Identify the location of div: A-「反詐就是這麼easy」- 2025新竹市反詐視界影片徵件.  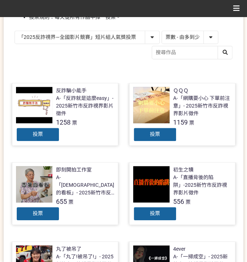
(85, 106).